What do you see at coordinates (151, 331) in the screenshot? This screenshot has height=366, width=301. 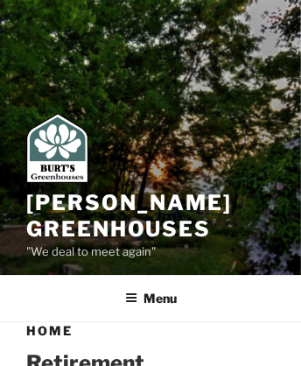 I see `h1: Home` at bounding box center [151, 331].